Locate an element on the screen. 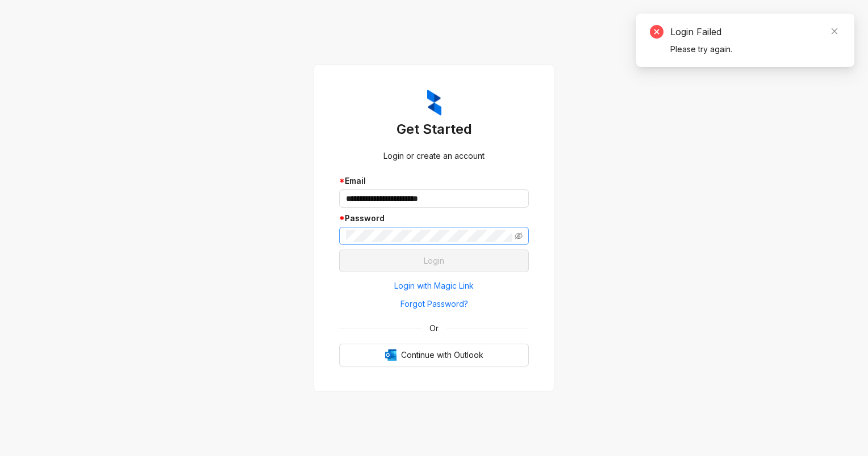 The image size is (868, 456). span: Continue with Outlook is located at coordinates (442, 355).